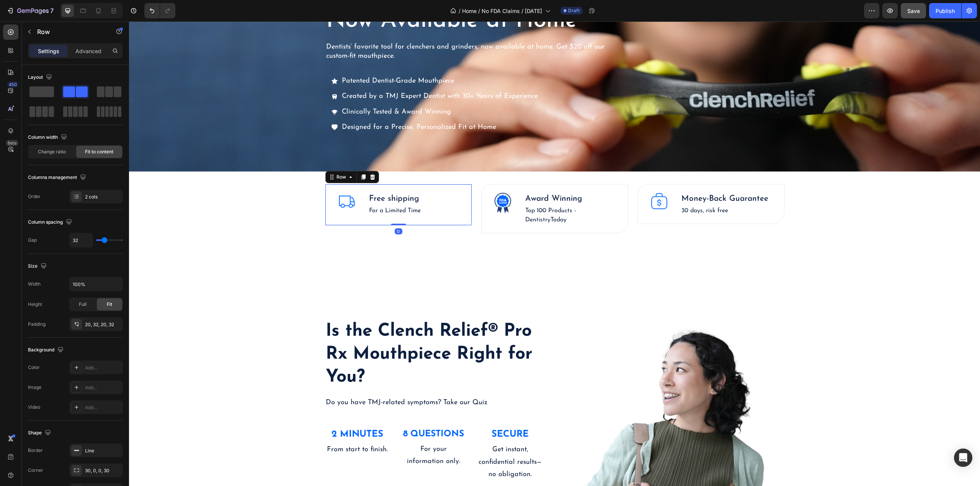  What do you see at coordinates (304, 434) in the screenshot?
I see `p: For your information only.` at bounding box center [304, 434].